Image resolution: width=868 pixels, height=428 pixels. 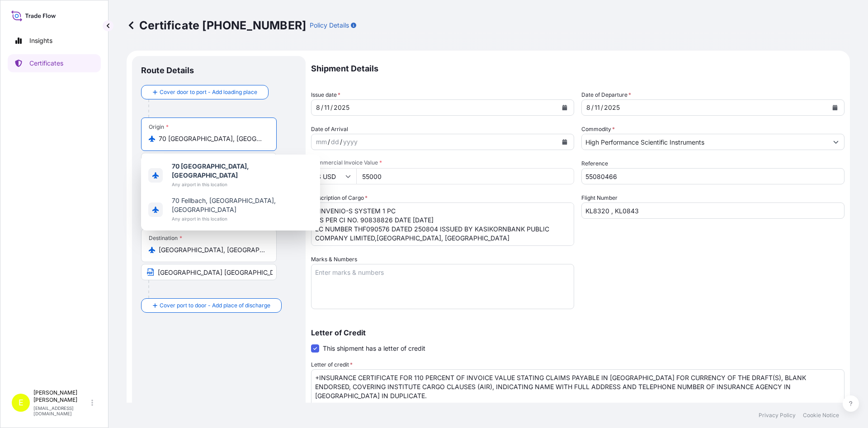 I want to click on span: Cover door to port - Add loading place, so click(x=209, y=92).